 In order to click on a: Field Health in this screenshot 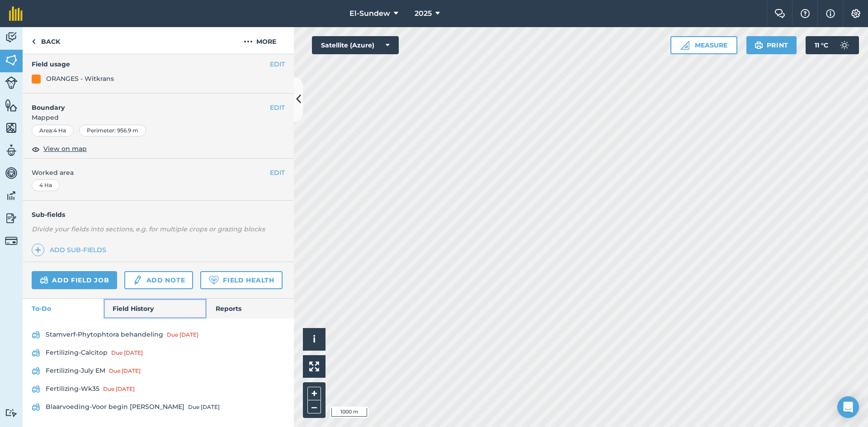, I will do `click(241, 280)`.